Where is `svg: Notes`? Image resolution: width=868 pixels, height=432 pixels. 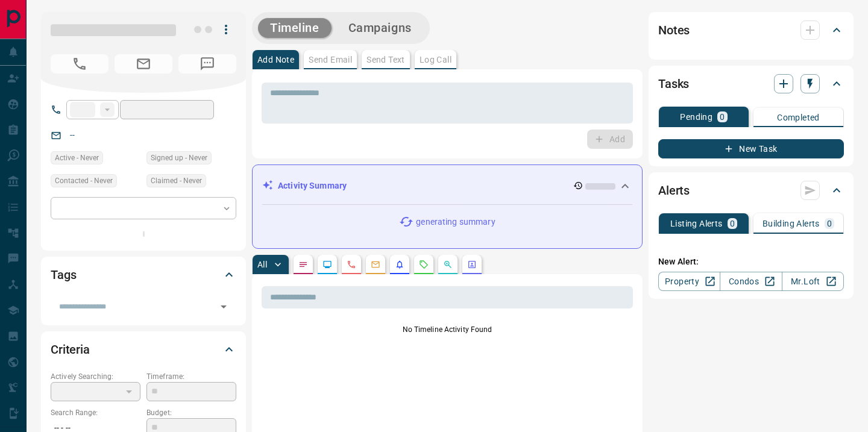 svg: Notes is located at coordinates (303, 264).